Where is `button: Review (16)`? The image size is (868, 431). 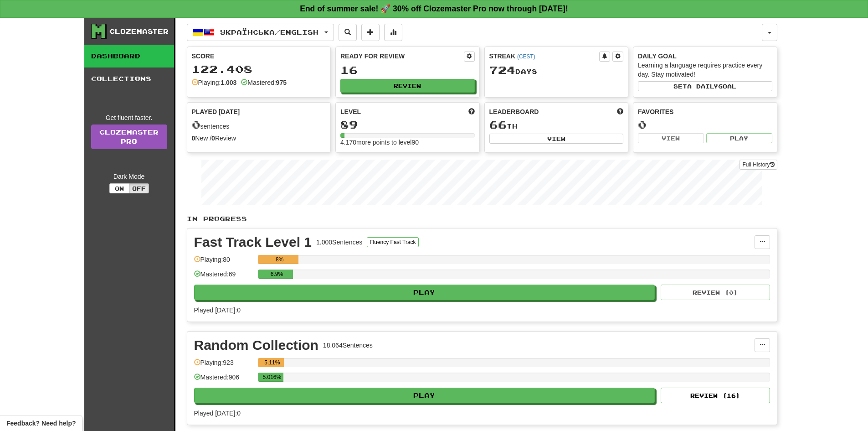 button: Review (16) is located at coordinates (715, 396).